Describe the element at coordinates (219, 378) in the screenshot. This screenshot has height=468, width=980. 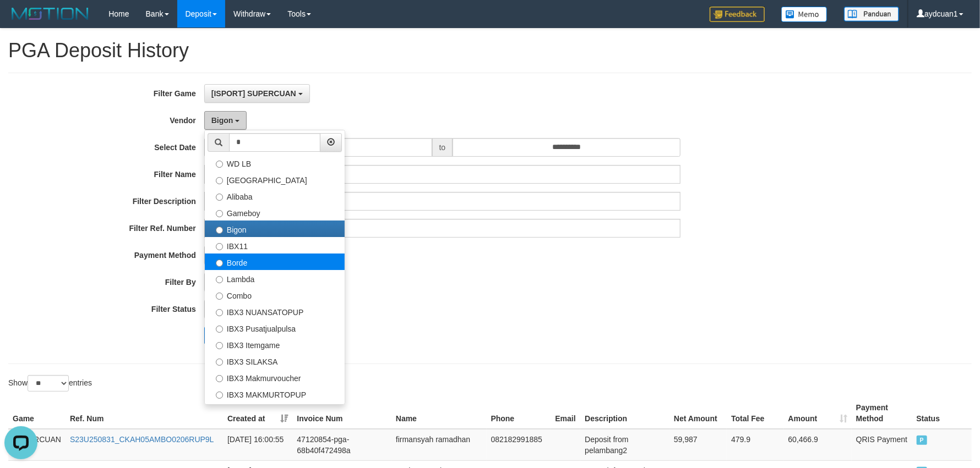
I see `input: IBX3 Makmurvoucher` at that location.